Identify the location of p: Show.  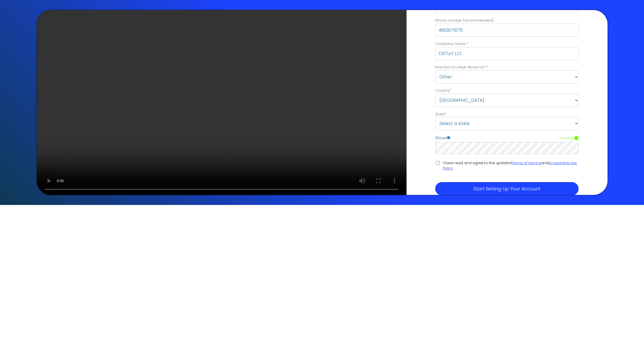
(443, 138).